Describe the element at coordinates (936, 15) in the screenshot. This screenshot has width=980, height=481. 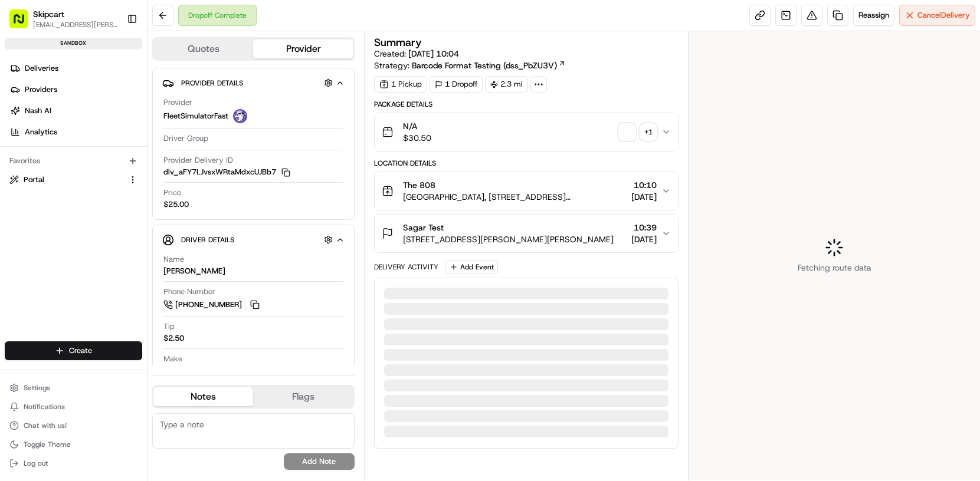
I see `button: CancelDelivery` at that location.